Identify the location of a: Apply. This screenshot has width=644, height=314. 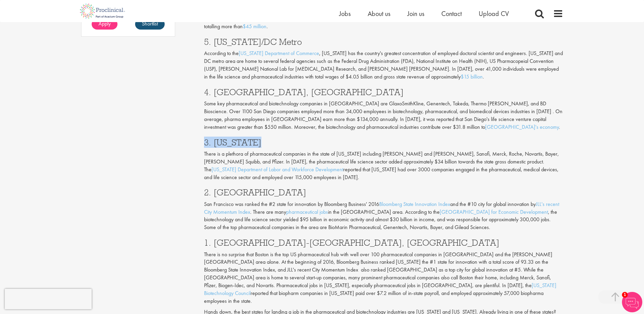
(105, 24).